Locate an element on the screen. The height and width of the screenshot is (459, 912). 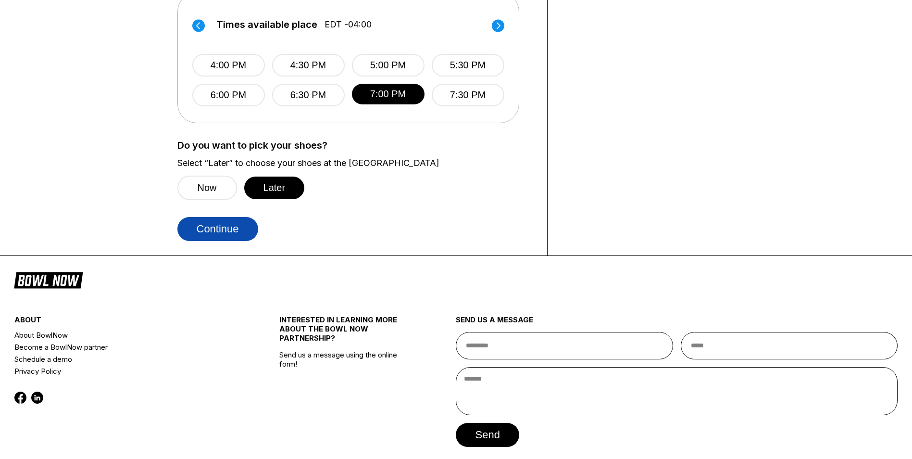
button: 5:30 PM is located at coordinates (468, 65).